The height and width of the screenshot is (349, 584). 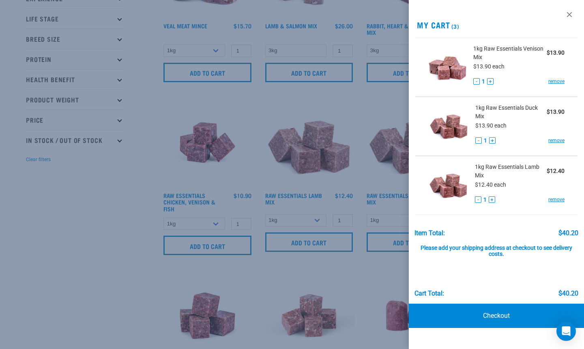 What do you see at coordinates (566, 331) in the screenshot?
I see `div: Open Intercom Messenger` at bounding box center [566, 331].